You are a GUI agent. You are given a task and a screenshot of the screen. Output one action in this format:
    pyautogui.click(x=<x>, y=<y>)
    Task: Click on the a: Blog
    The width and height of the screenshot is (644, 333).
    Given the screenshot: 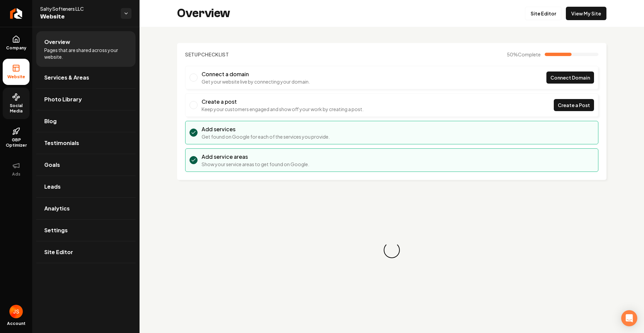 What is the action you would take?
    pyautogui.click(x=86, y=121)
    